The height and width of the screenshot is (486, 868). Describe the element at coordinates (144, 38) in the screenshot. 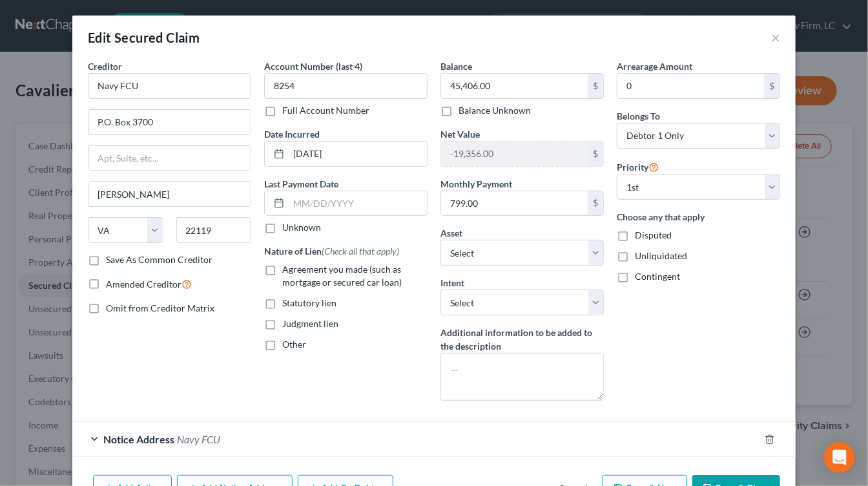

I see `div: Edit Secured Claim` at that location.